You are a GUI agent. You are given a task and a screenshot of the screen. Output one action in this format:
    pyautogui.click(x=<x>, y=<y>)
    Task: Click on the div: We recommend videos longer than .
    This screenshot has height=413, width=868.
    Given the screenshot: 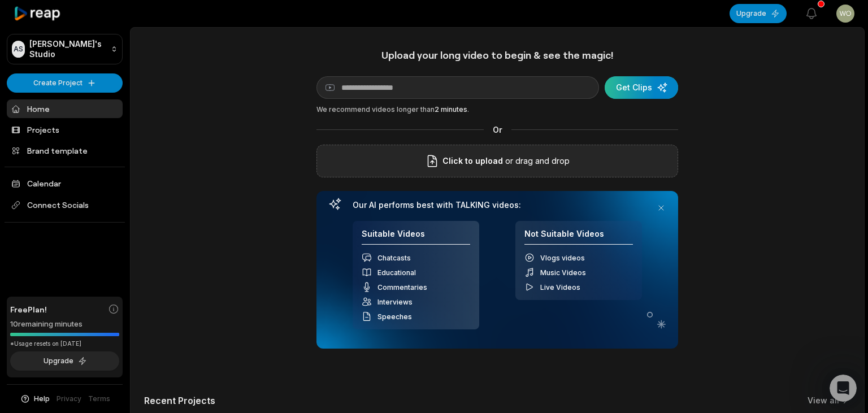 What is the action you would take?
    pyautogui.click(x=497, y=109)
    